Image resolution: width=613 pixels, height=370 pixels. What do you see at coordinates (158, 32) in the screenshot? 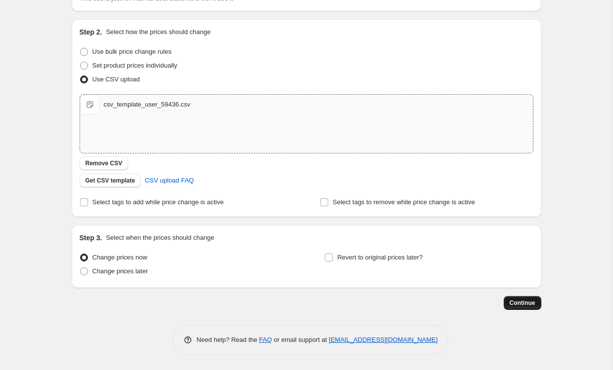
I see `p: Select how the prices should change` at bounding box center [158, 32].